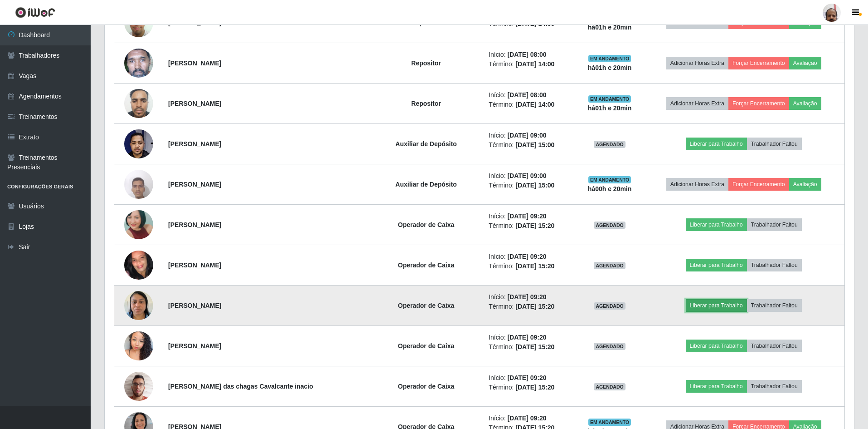 Image resolution: width=868 pixels, height=429 pixels. What do you see at coordinates (139, 386) in the screenshot?
I see `img: 1738680249125.jpeg` at bounding box center [139, 386].